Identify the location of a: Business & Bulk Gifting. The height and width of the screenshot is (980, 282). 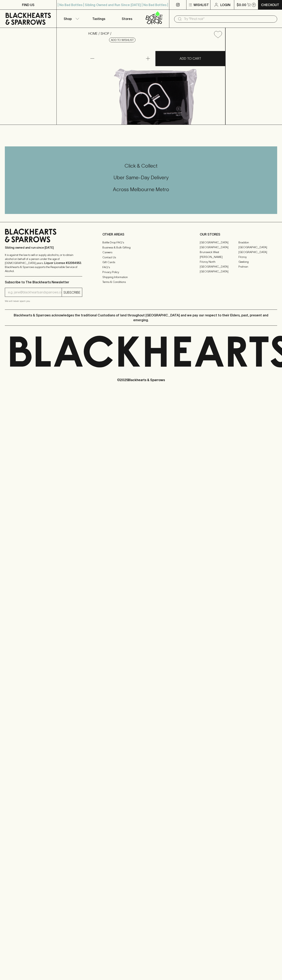
(141, 247).